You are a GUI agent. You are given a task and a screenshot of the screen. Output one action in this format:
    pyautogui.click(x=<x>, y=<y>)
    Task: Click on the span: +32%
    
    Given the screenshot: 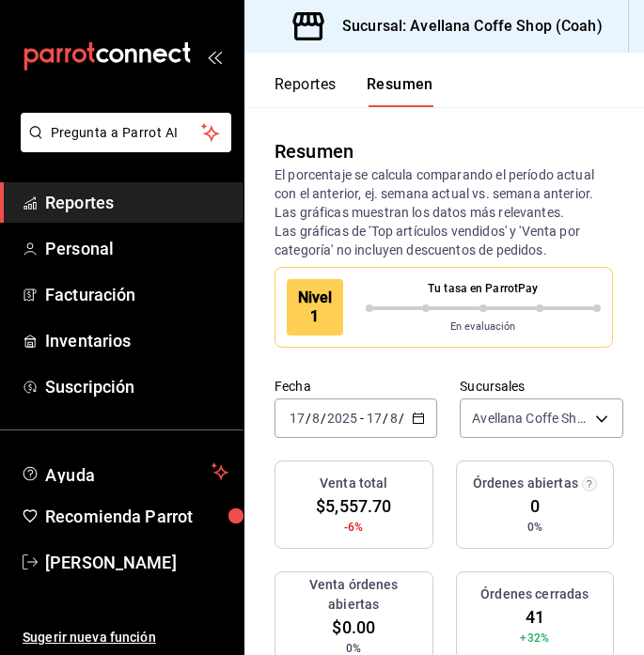 What is the action you would take?
    pyautogui.click(x=533, y=639)
    